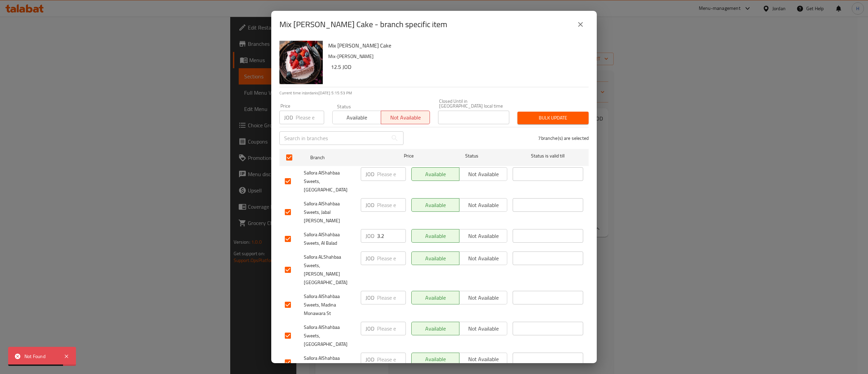 The image size is (868, 374). I want to click on span: Sallora AlShahbaa Sweets, Al Balad, so click(329, 239).